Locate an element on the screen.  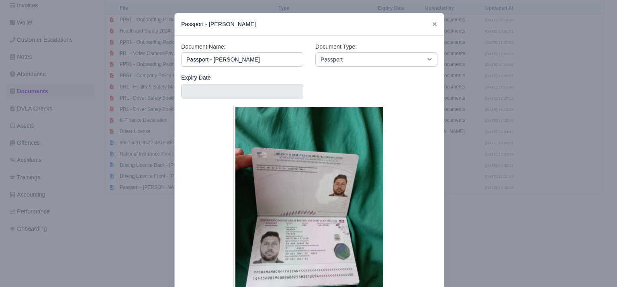
label: Expiry Date is located at coordinates (196, 78).